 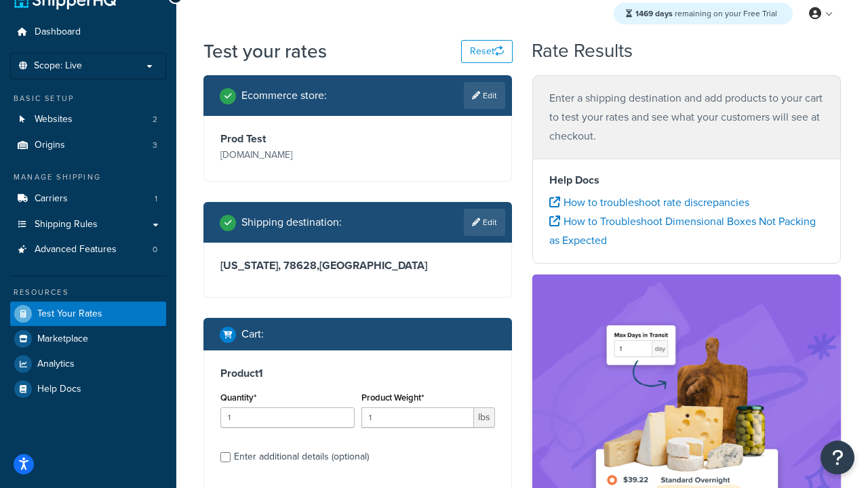 What do you see at coordinates (56, 364) in the screenshot?
I see `span: Analytics` at bounding box center [56, 364].